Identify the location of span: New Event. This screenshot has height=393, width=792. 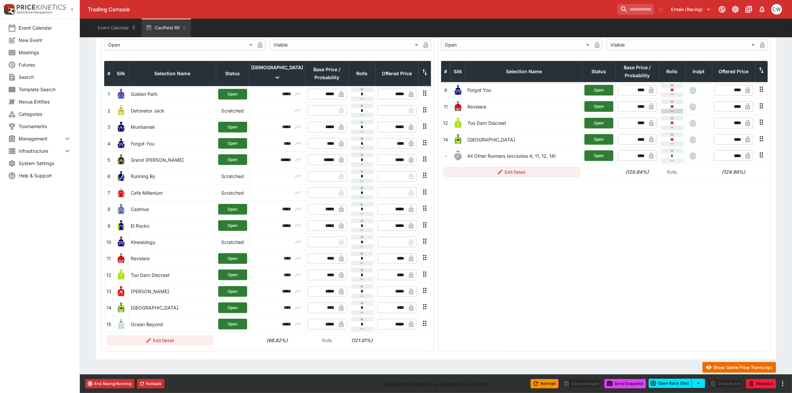
(45, 40).